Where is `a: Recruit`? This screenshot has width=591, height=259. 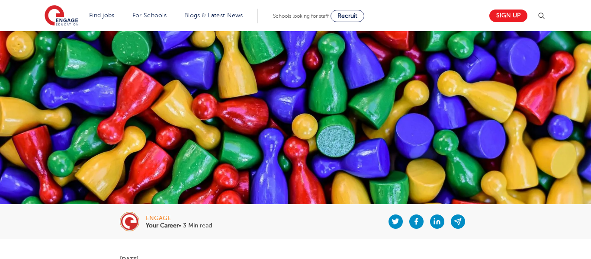
a: Recruit is located at coordinates (348, 16).